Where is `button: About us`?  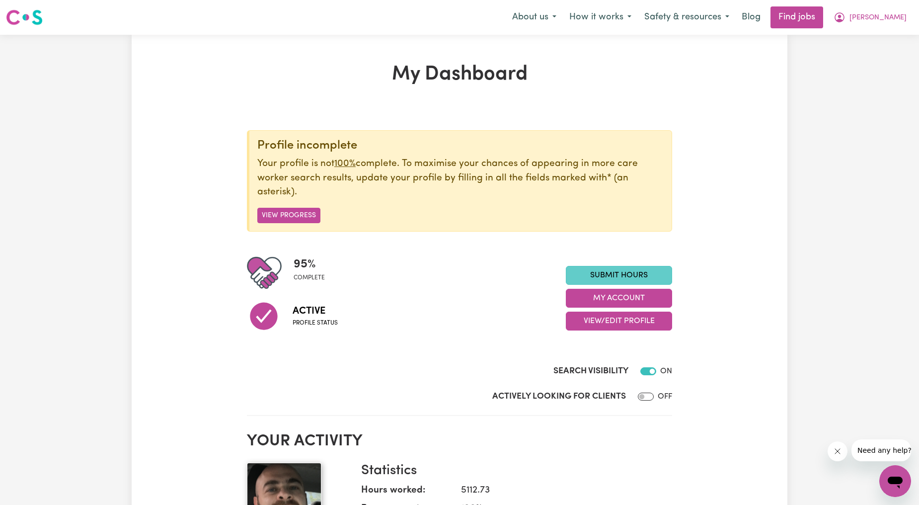
button: About us is located at coordinates (534, 17).